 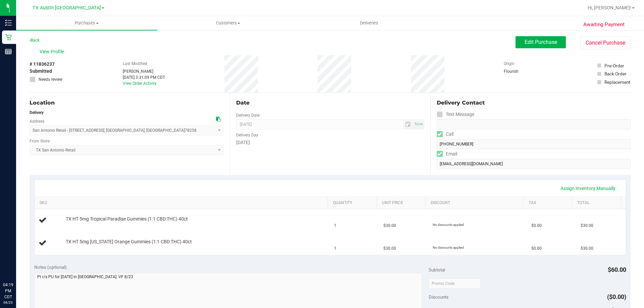 What do you see at coordinates (445, 134) in the screenshot?
I see `label: Call` at bounding box center [445, 134].